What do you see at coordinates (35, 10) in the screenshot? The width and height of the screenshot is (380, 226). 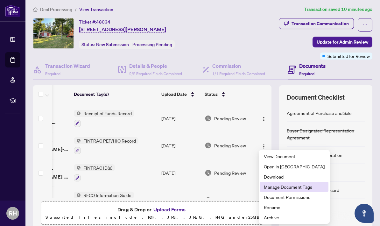 I see `span: home` at bounding box center [35, 10].